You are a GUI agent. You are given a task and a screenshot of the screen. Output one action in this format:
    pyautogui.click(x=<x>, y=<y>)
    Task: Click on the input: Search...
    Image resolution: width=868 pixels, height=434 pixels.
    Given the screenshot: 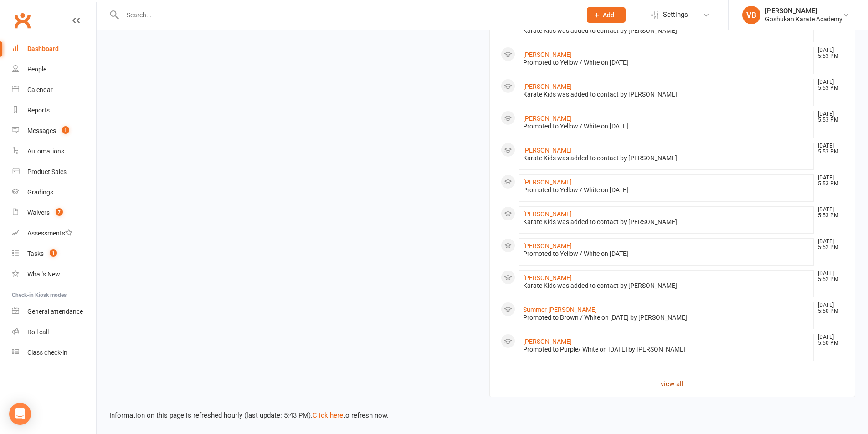 What is the action you would take?
    pyautogui.click(x=347, y=15)
    